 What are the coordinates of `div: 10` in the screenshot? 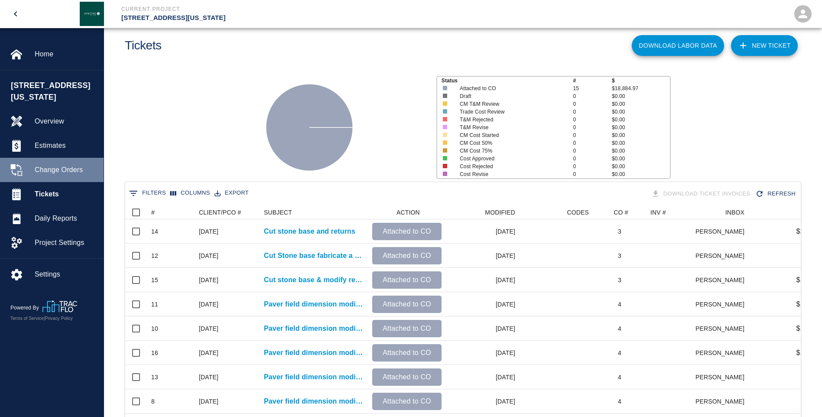 It's located at (155, 328).